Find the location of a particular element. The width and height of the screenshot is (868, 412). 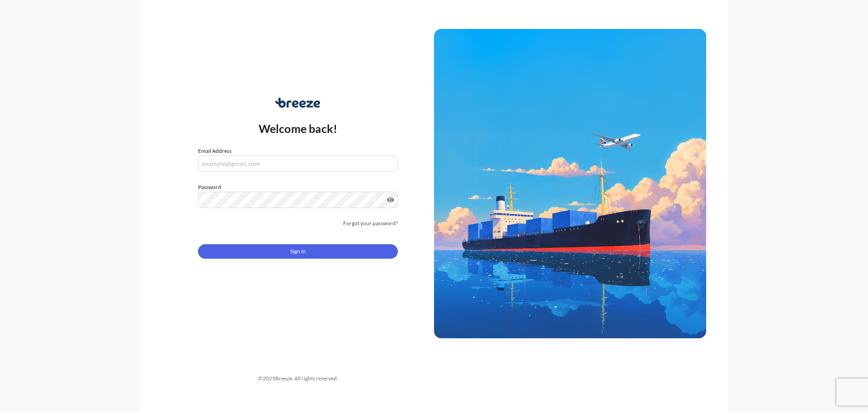

input: example@gmail.com is located at coordinates (298, 164).